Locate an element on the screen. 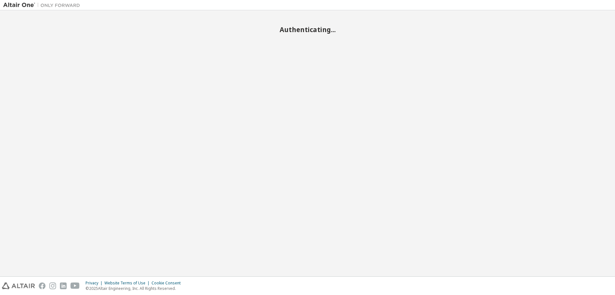 This screenshot has height=295, width=615. div: Cookie Consent is located at coordinates (168, 283).